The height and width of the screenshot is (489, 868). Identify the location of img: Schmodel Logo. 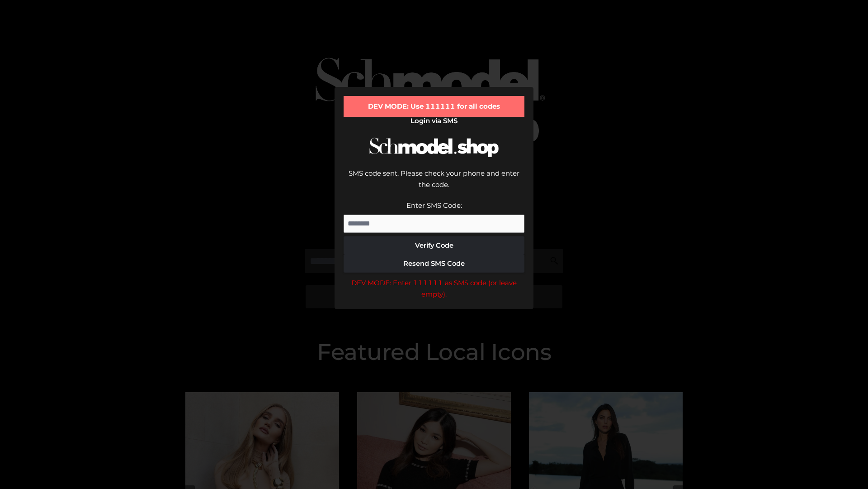
(434, 147).